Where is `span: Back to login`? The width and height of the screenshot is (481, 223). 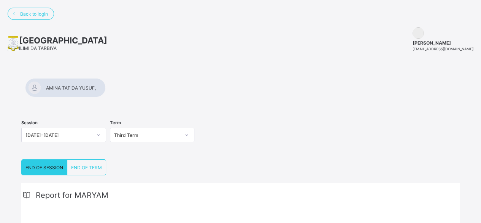
span: Back to login is located at coordinates (34, 14).